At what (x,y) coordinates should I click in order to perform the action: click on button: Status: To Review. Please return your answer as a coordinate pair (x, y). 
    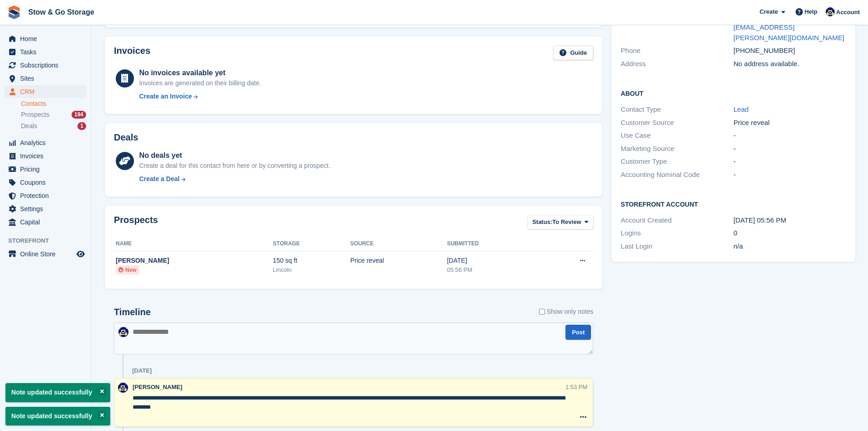
    Looking at the image, I should click on (560, 222).